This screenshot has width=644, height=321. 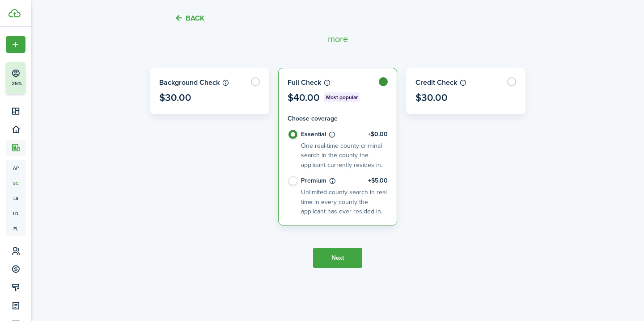 What do you see at coordinates (15, 183) in the screenshot?
I see `a: sc` at bounding box center [15, 183].